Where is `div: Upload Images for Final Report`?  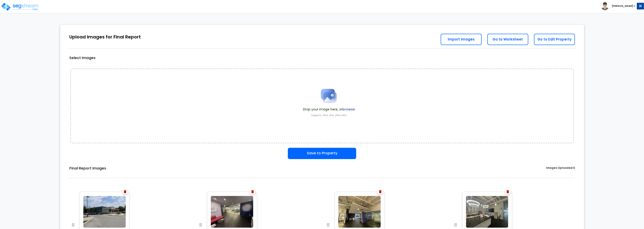 div: Upload Images for Final Report is located at coordinates (105, 37).